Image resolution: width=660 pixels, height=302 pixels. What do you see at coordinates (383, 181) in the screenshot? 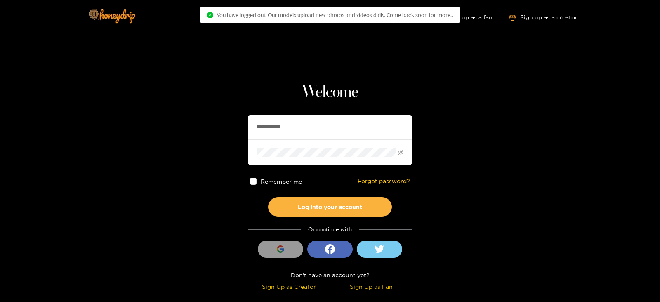
I see `a: Forgot password?` at bounding box center [383, 181].